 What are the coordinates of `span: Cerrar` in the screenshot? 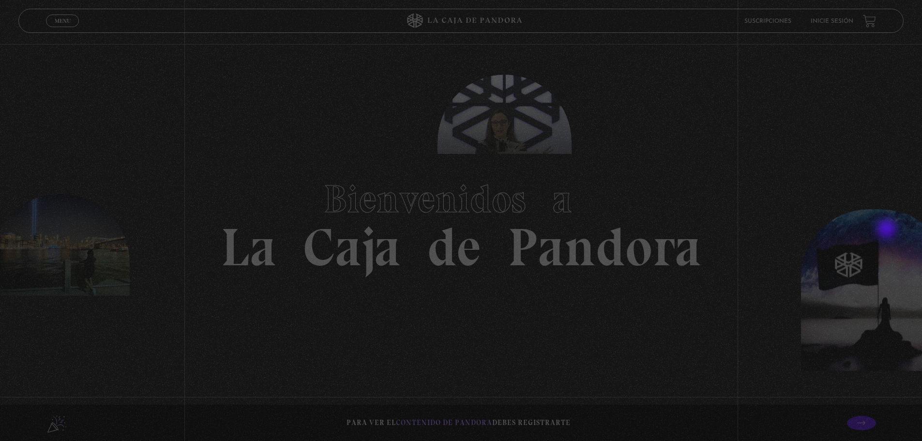 It's located at (62, 30).